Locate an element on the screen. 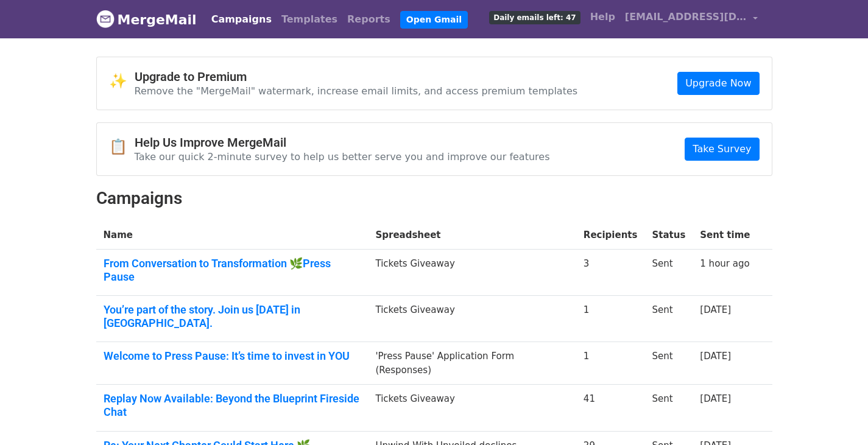 Image resolution: width=868 pixels, height=445 pixels. a: Welcome to Press Pause: It’s time to invest in YOU is located at coordinates (232, 356).